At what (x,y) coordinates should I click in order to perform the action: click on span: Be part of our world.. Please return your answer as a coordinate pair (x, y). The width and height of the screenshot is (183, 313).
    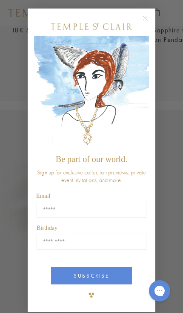
    Looking at the image, I should click on (92, 159).